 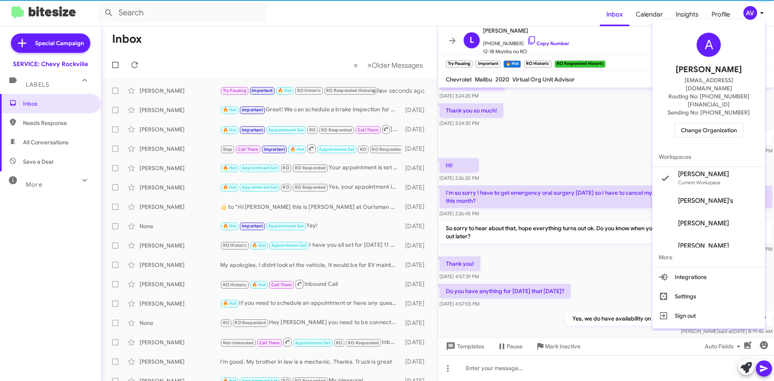 I want to click on span: Workspaces, so click(x=708, y=157).